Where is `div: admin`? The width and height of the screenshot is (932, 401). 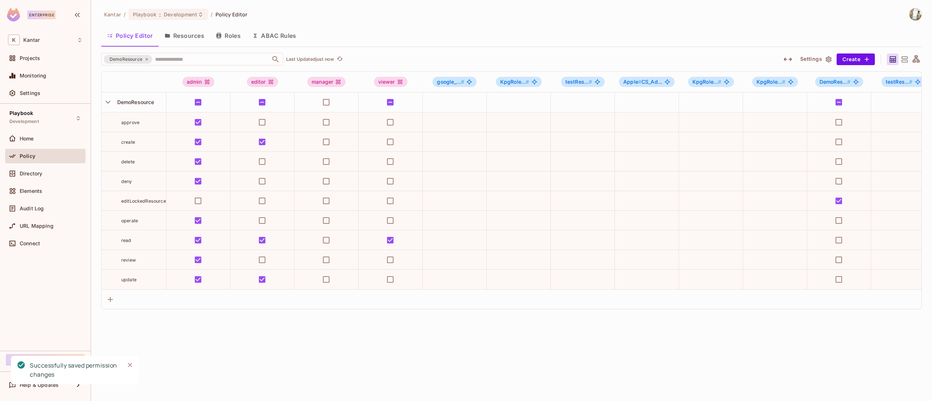 div: admin is located at coordinates (199, 82).